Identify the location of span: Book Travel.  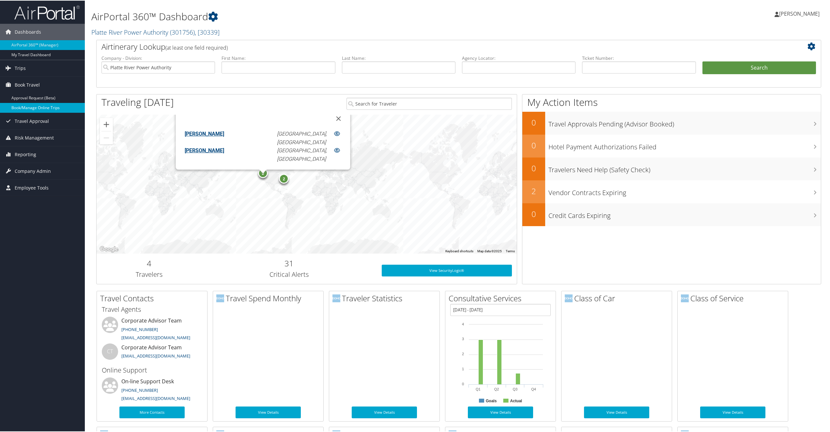
(27, 84).